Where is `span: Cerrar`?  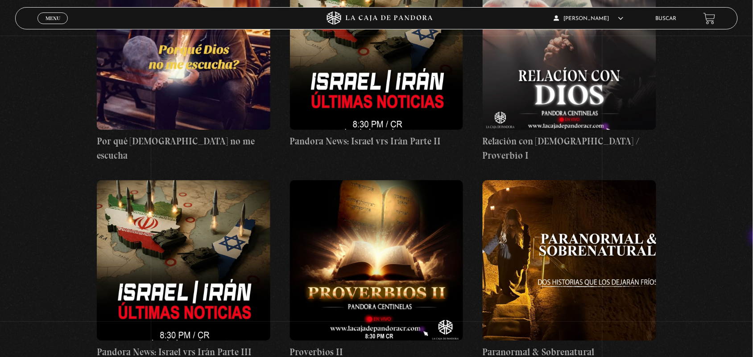
span: Cerrar is located at coordinates (53, 26).